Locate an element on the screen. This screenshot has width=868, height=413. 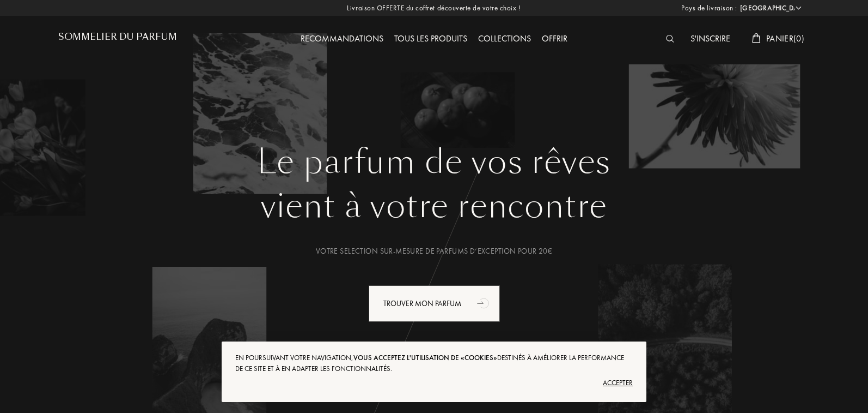
h1: Le parfum de vos rêves is located at coordinates (434, 162).